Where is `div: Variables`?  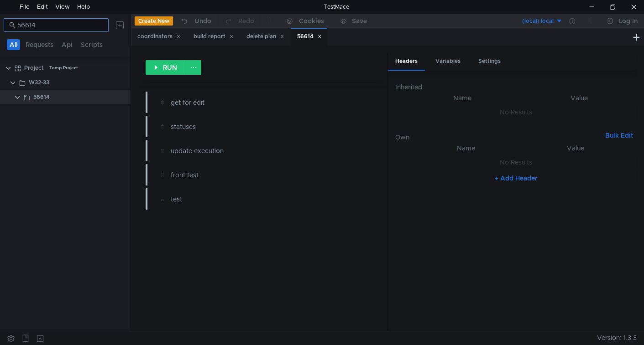 div: Variables is located at coordinates (448, 61).